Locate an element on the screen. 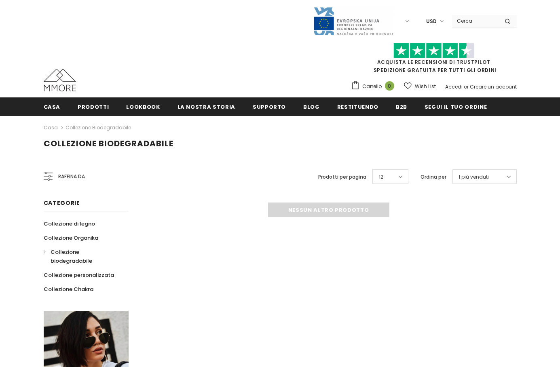  a: B2B is located at coordinates (402, 106).